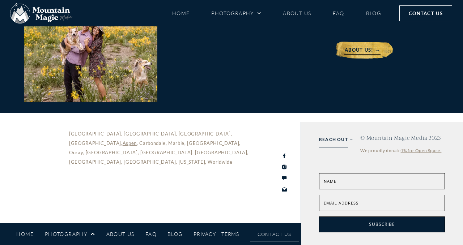 The width and height of the screenshot is (463, 245). I want to click on span: Subscribe, so click(381, 224).